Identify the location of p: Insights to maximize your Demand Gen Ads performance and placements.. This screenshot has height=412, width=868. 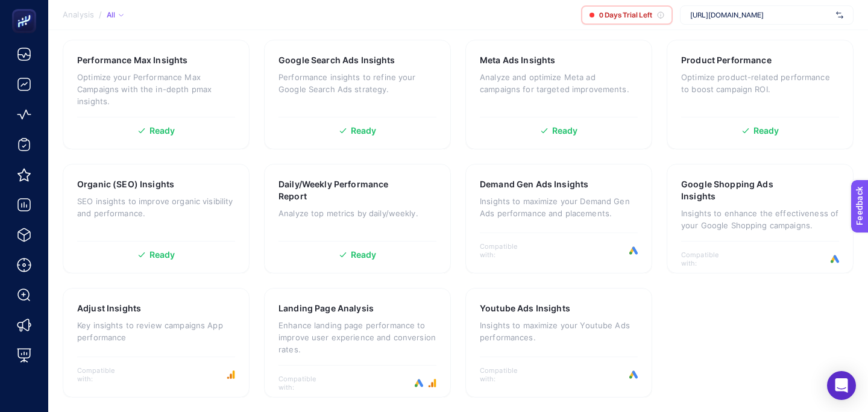
(559, 208).